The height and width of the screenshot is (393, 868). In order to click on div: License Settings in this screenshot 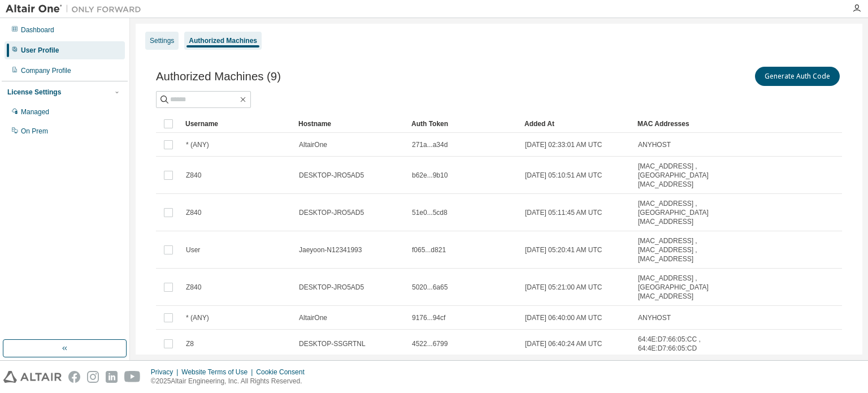, I will do `click(34, 92)`.